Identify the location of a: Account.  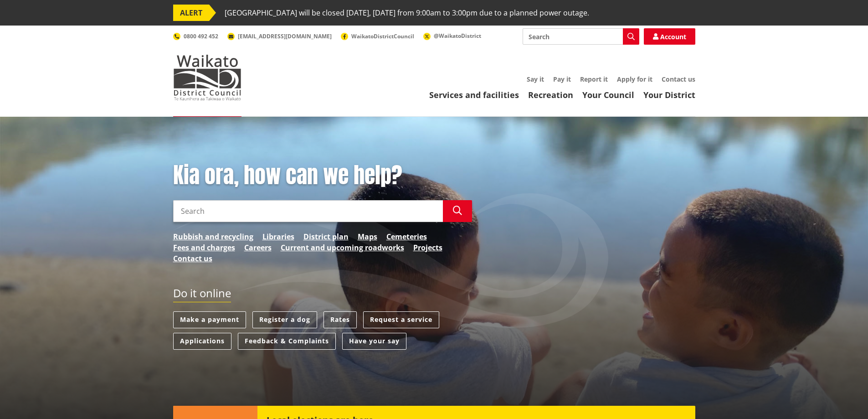
(669, 36).